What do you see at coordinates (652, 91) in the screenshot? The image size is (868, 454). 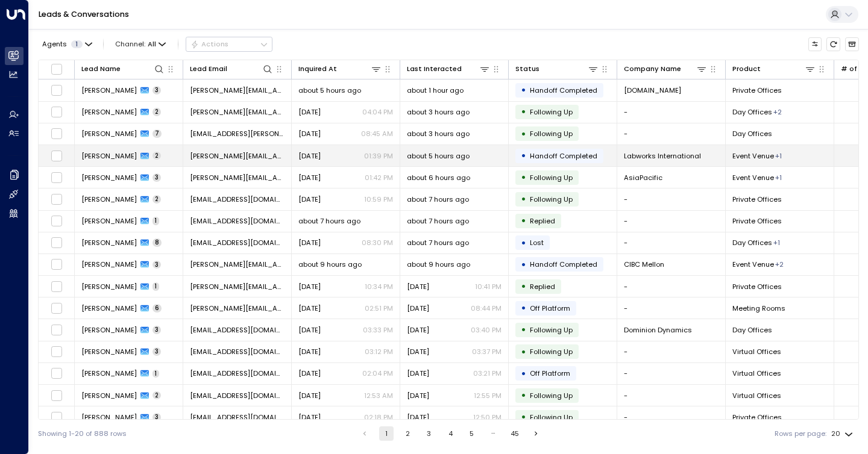 I see `span: getvish.com` at bounding box center [652, 91].